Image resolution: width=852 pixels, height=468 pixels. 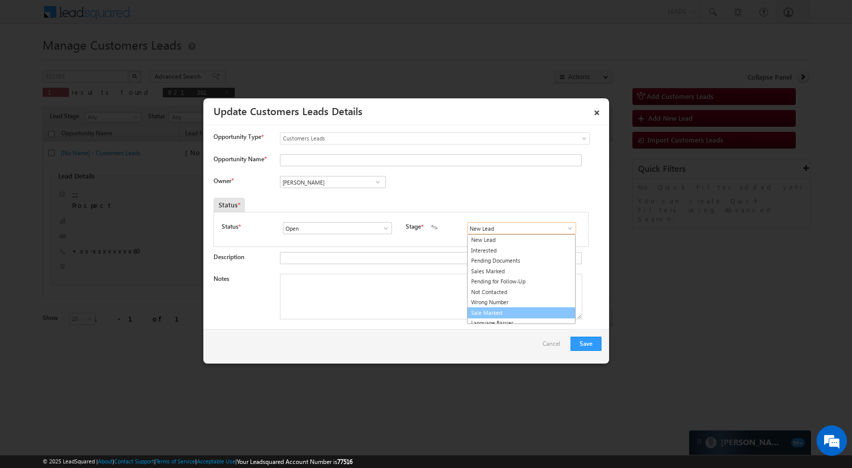 I want to click on img: d_60004797649_company_0_60004797649, so click(x=30, y=60).